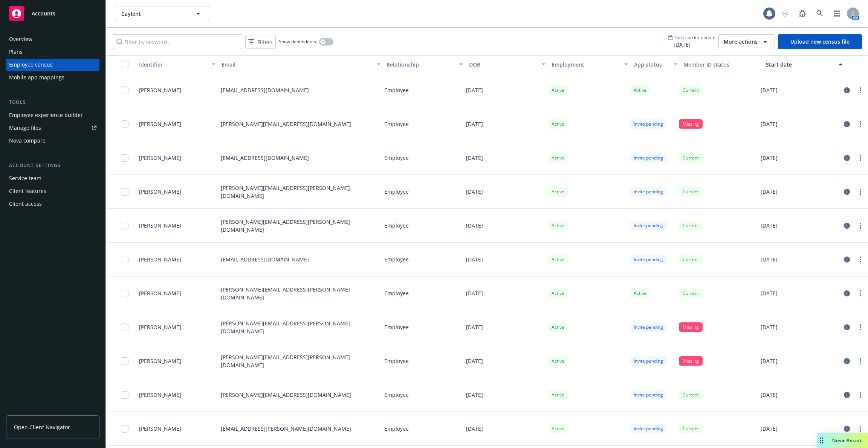 This screenshot has height=448, width=868. Describe the element at coordinates (53, 52) in the screenshot. I see `a: Plans` at that location.